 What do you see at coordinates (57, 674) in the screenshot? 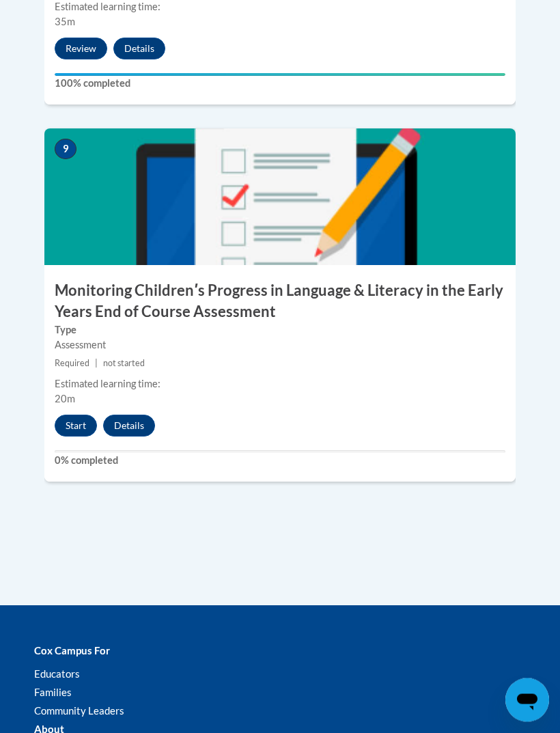
I see `a: Educators` at bounding box center [57, 674].